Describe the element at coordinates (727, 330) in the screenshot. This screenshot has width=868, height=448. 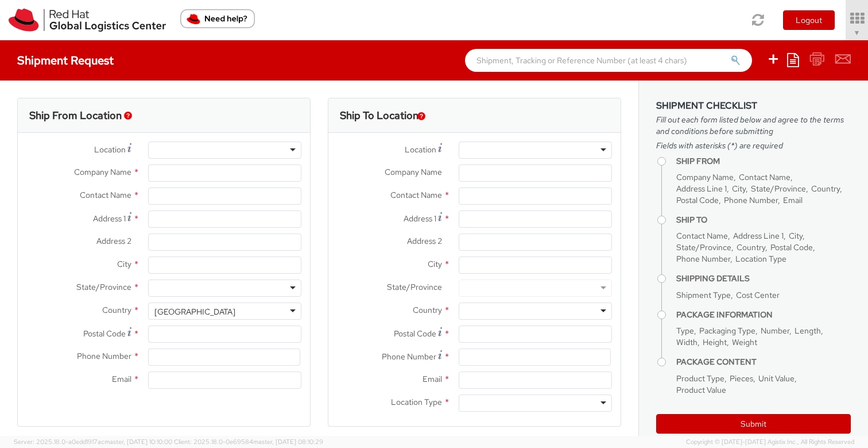
I see `span: Packaging Type` at that location.